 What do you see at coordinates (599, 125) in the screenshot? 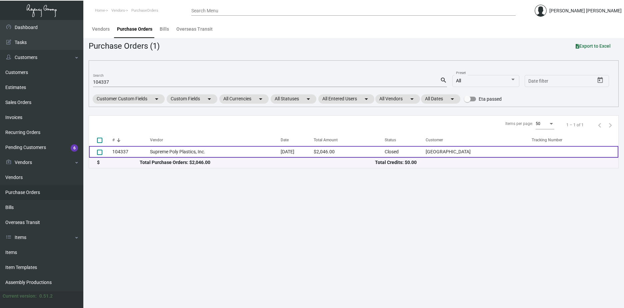
I see `button: Previous page` at bounding box center [599, 125].